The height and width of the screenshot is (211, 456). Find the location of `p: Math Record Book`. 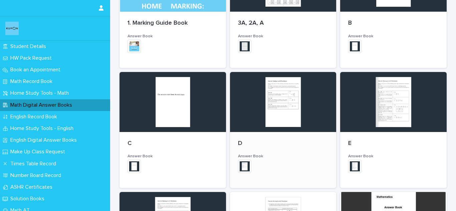

p: Math Record Book is located at coordinates (33, 81).